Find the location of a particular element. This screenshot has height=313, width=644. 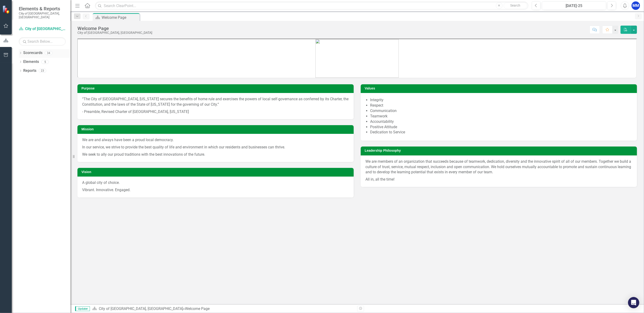

a: Scorecards is located at coordinates (33, 53).